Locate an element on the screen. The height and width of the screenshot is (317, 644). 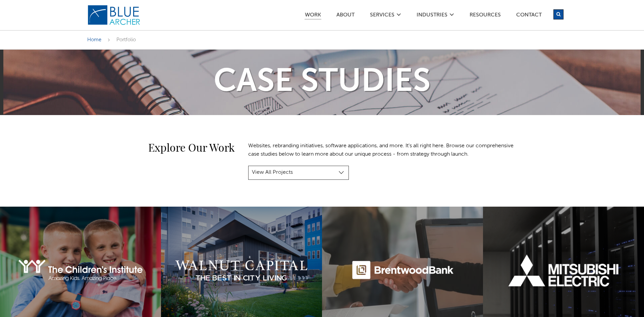
h2: Explore Our Work is located at coordinates (161, 147).